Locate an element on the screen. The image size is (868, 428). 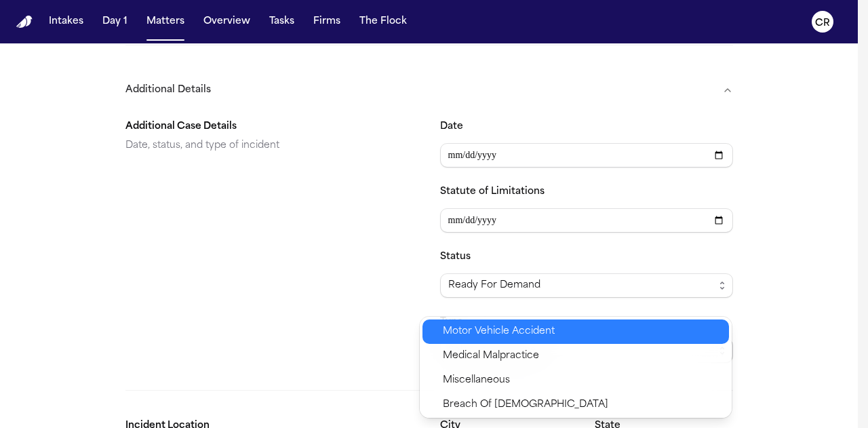
div: Select matter type is located at coordinates (576, 367).